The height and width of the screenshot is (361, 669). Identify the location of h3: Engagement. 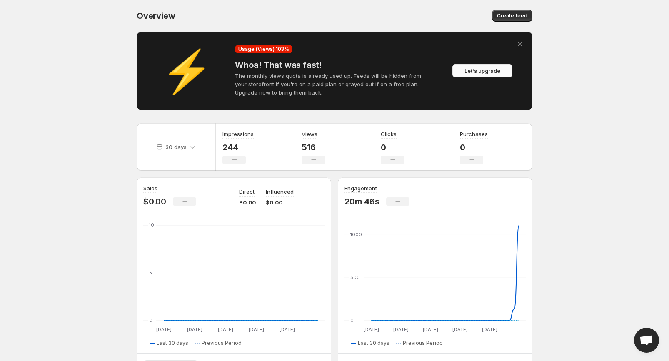
(361, 188).